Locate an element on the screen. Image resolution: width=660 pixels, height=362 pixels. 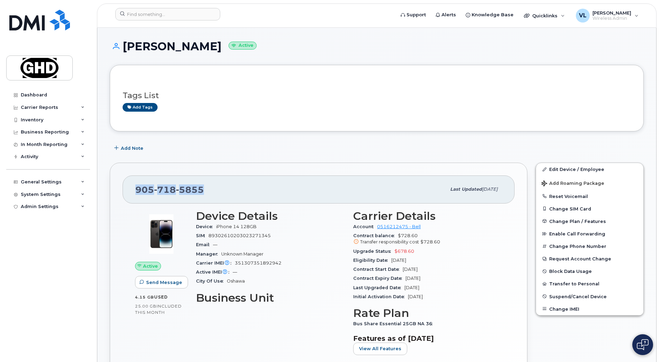
span: 89302610203023271345 is located at coordinates (240, 235).